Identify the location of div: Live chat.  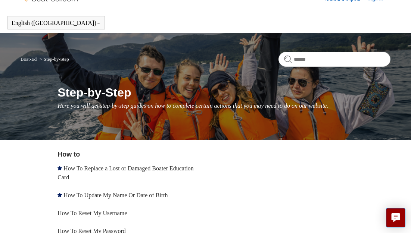
(396, 218).